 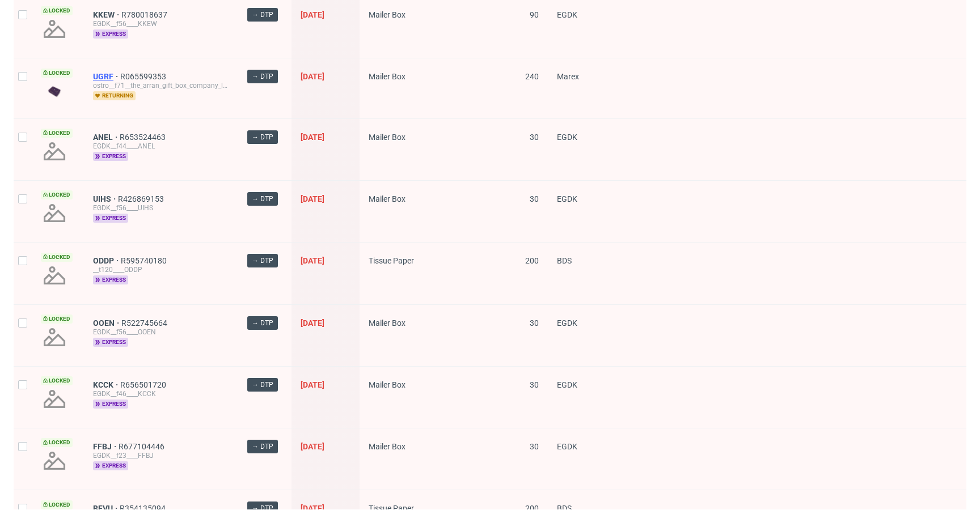 I want to click on a: UGRF, so click(x=107, y=77).